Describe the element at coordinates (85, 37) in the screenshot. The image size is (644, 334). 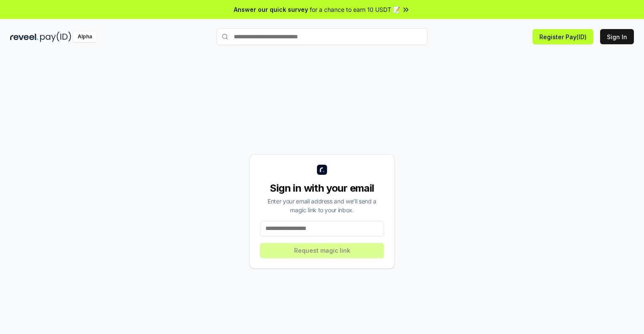
I see `div: Alpha` at that location.